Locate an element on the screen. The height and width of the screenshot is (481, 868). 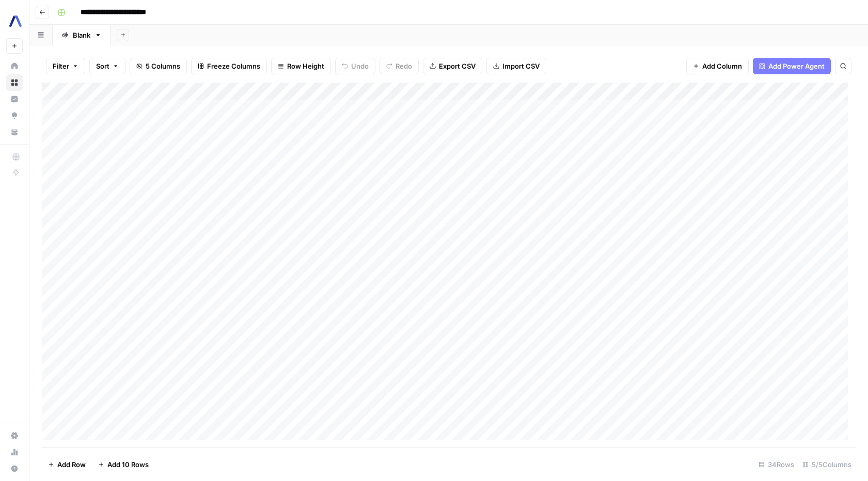
span: Redo is located at coordinates (404, 66).